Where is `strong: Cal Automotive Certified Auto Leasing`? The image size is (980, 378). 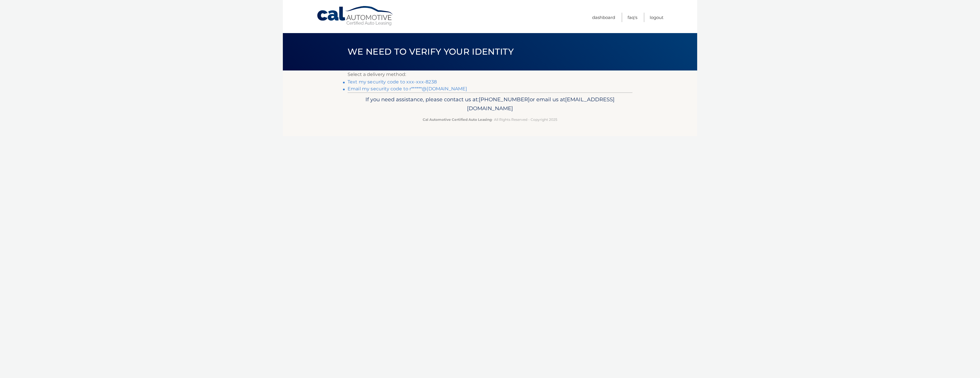 strong: Cal Automotive Certified Auto Leasing is located at coordinates (457, 120).